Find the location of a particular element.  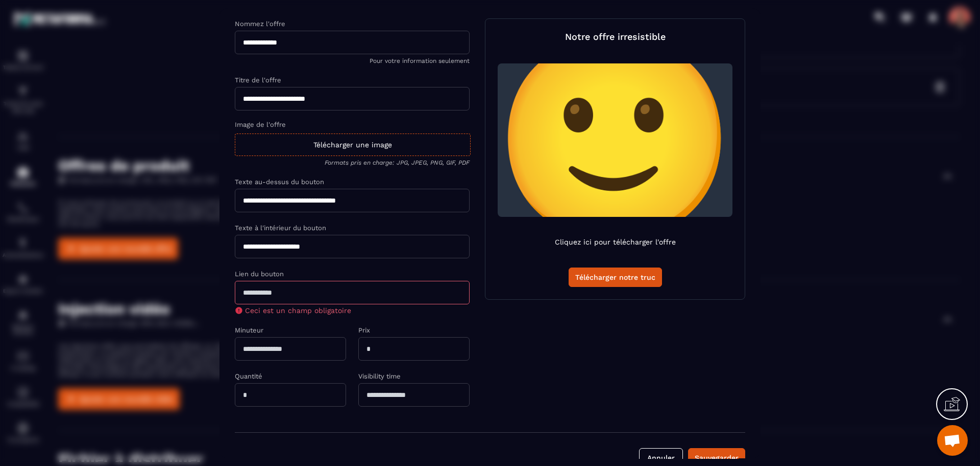

div: Sauvegarder is located at coordinates (716, 458).